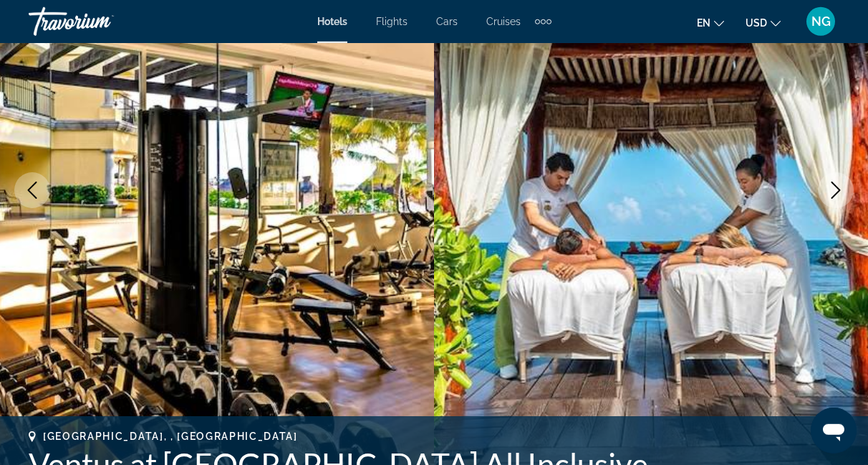  Describe the element at coordinates (711, 22) in the screenshot. I see `button: Change language` at that location.